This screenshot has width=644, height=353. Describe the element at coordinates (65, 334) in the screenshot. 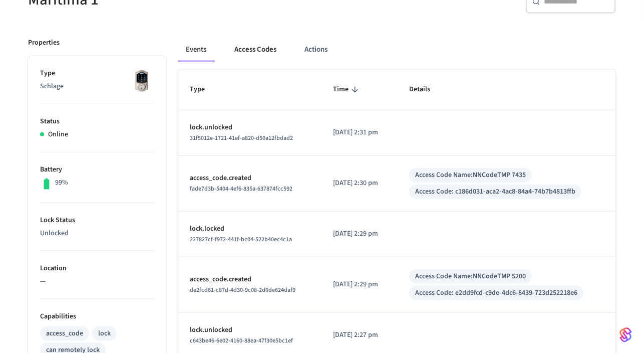

I see `div: access_code` at that location.